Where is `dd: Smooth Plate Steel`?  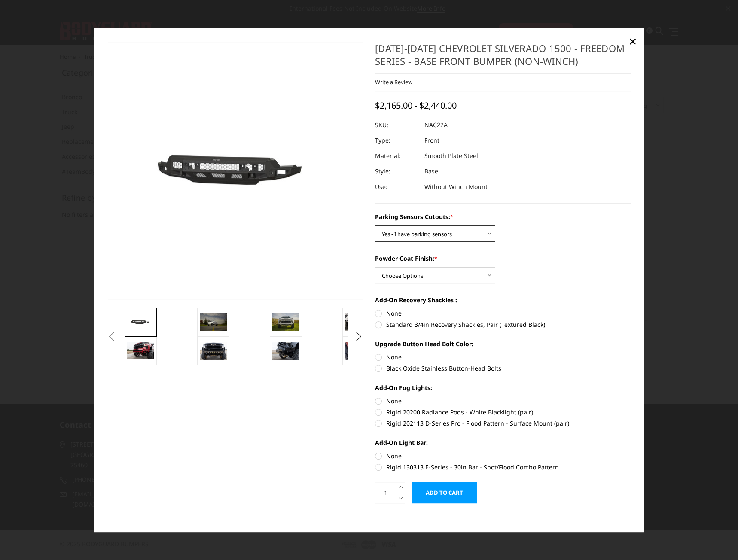 dd: Smooth Plate Steel is located at coordinates (451, 156).